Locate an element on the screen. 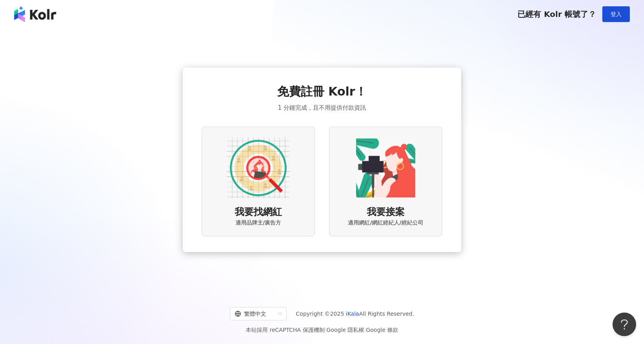  span: 登入 is located at coordinates (616, 14).